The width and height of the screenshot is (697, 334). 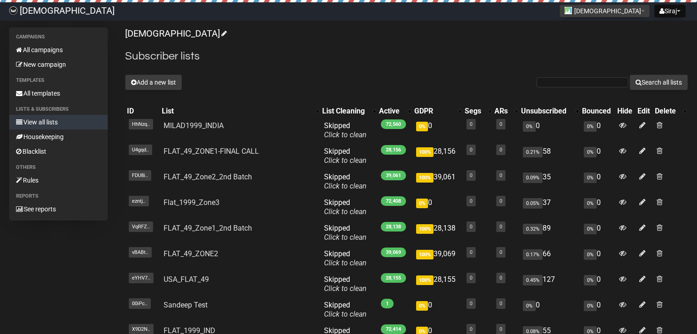 What do you see at coordinates (141, 227) in the screenshot?
I see `span: VqRFZ..` at bounding box center [141, 227].